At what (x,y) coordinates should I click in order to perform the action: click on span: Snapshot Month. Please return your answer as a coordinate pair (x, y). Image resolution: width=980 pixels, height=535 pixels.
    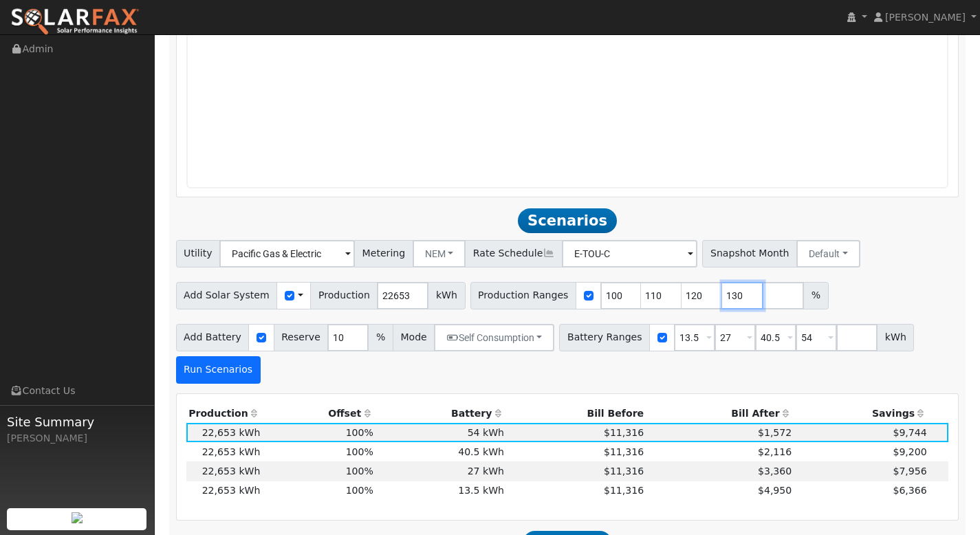
    Looking at the image, I should click on (749, 254).